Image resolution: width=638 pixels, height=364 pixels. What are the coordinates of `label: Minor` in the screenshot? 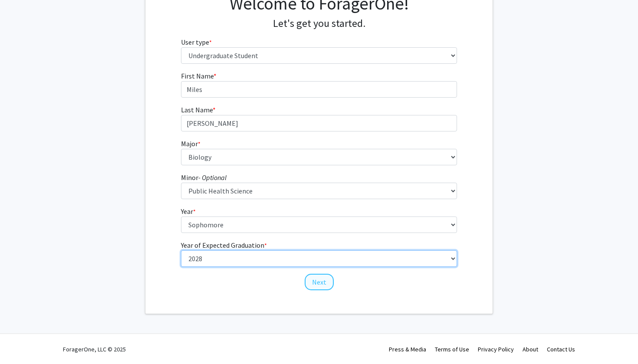 It's located at (204, 178).